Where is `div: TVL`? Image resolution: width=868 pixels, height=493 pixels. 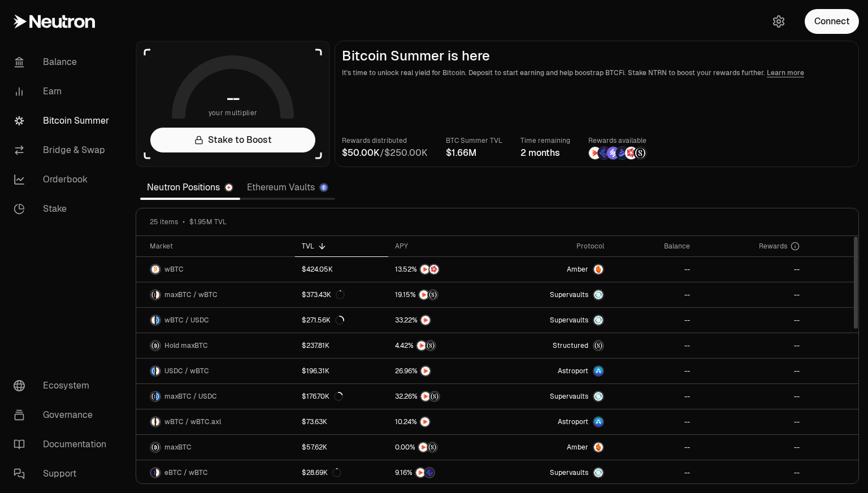 div: TVL is located at coordinates (341, 246).